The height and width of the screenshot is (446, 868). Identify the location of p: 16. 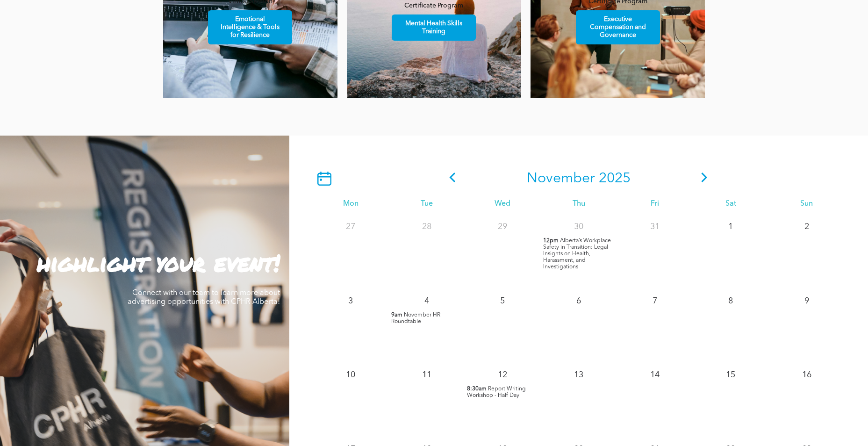
(807, 375).